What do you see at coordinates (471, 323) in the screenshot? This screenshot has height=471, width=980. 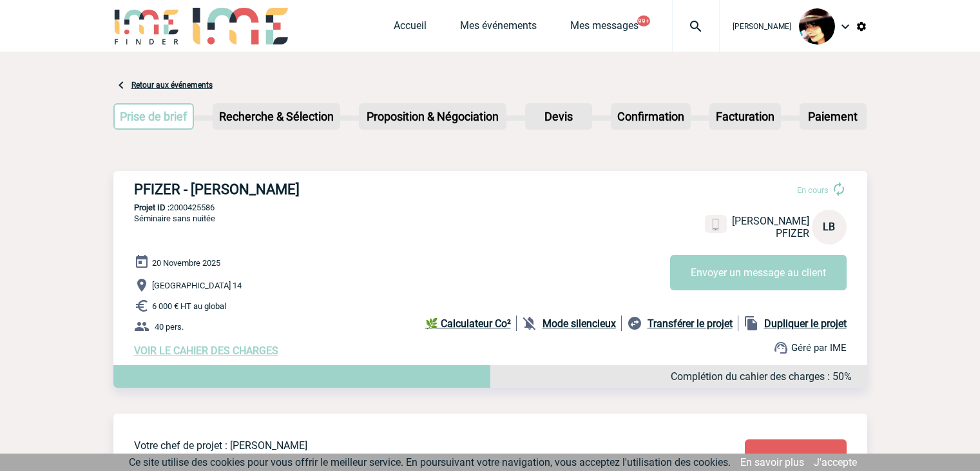 I see `a: 🌿 Calculateur Co²` at bounding box center [471, 323].